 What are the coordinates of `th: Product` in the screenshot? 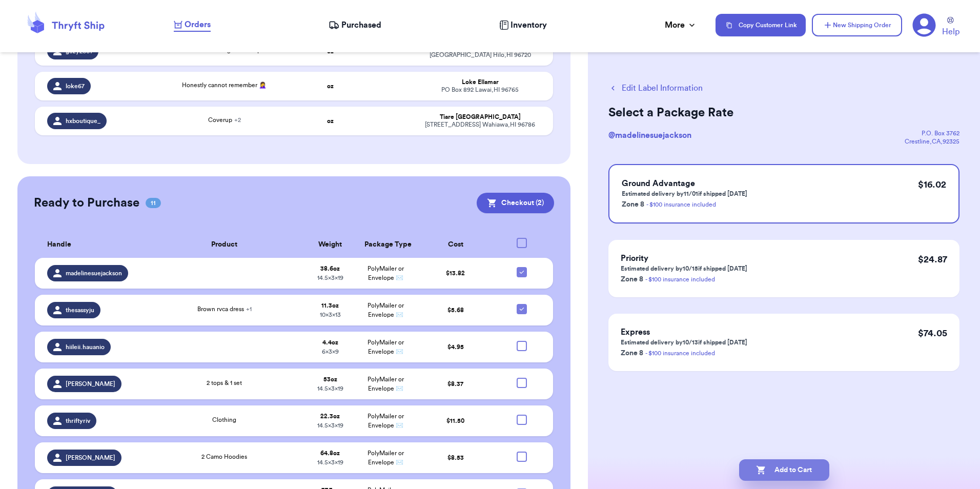 It's located at (224, 244).